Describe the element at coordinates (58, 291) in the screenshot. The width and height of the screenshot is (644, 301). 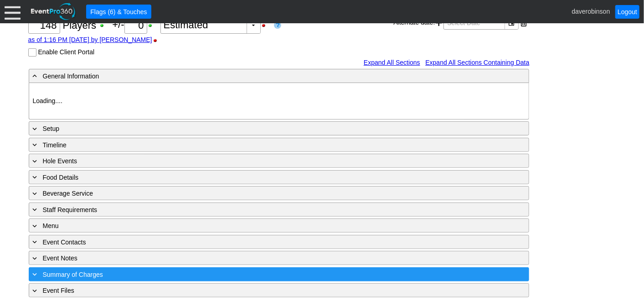
I see `span: Event Files` at that location.